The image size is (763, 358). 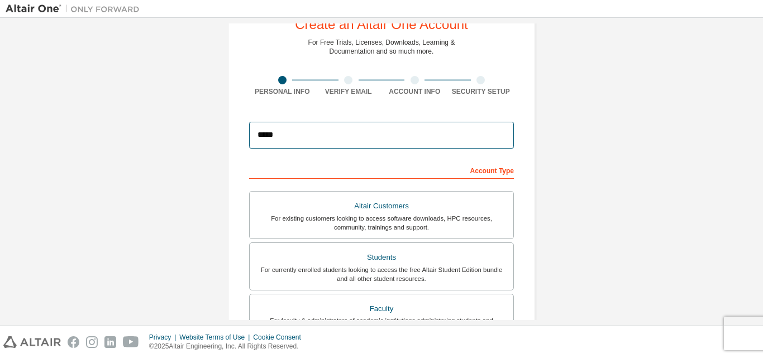 What do you see at coordinates (415, 92) in the screenshot?
I see `div: Account Info` at bounding box center [415, 92].